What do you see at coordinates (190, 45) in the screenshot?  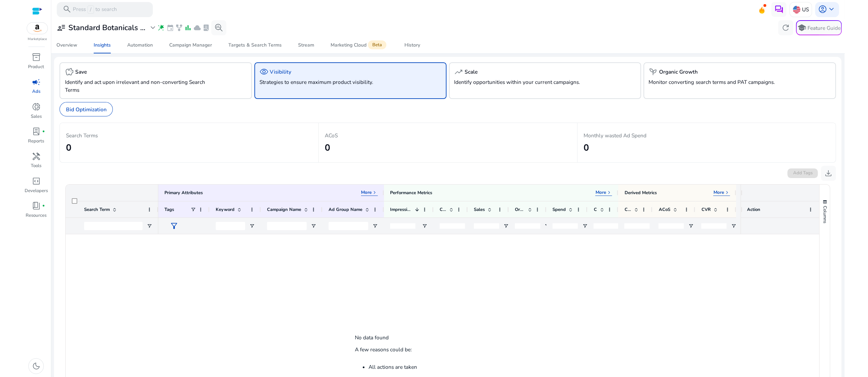 I see `div: Campaign Manager` at bounding box center [190, 45].